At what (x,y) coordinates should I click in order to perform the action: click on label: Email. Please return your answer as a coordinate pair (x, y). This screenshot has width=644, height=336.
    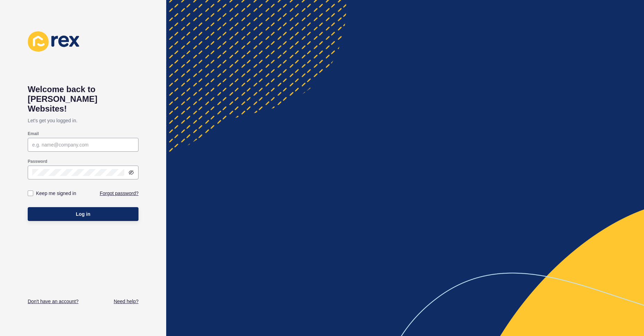
    Looking at the image, I should click on (33, 134).